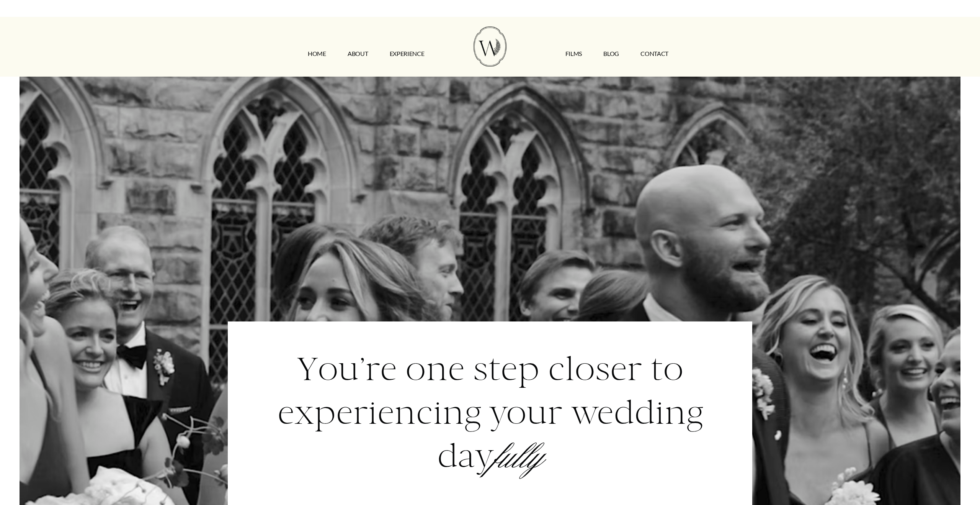  What do you see at coordinates (357, 53) in the screenshot?
I see `a: ABOUT` at bounding box center [357, 53].